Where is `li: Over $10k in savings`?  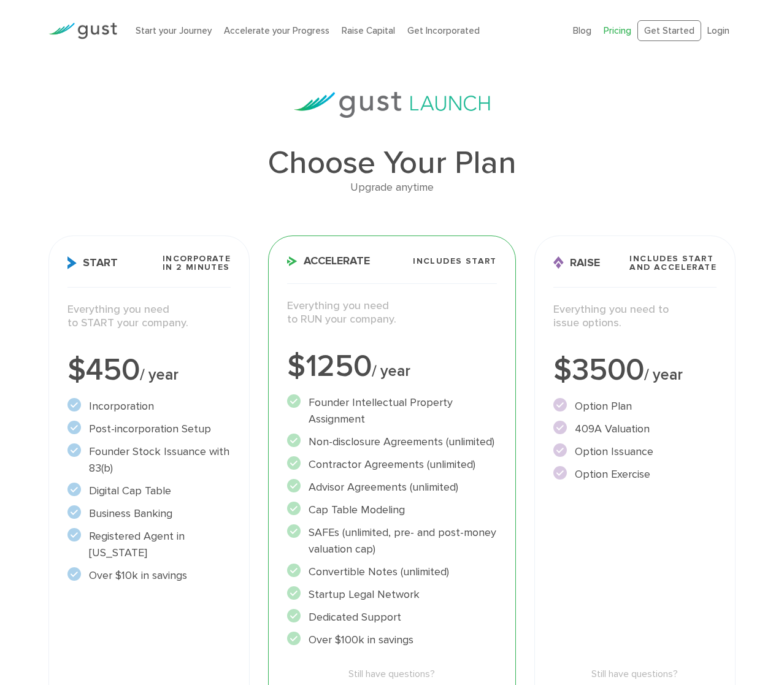
li: Over $10k in savings is located at coordinates (149, 575).